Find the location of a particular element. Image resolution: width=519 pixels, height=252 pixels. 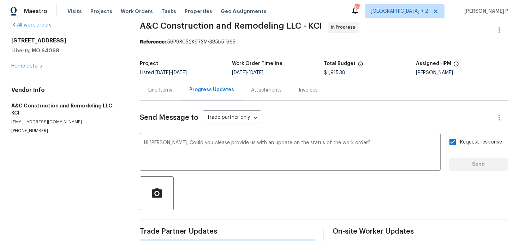

span: Send Message to is located at coordinates (169, 118).